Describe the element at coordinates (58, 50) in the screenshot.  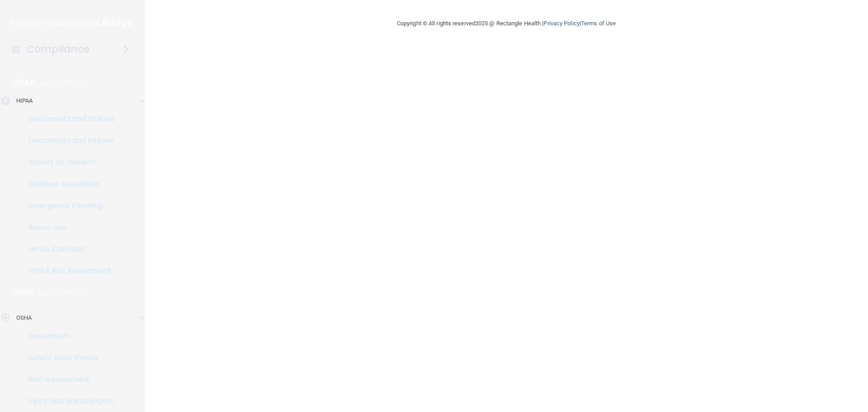
I see `h4: Compliance` at that location.